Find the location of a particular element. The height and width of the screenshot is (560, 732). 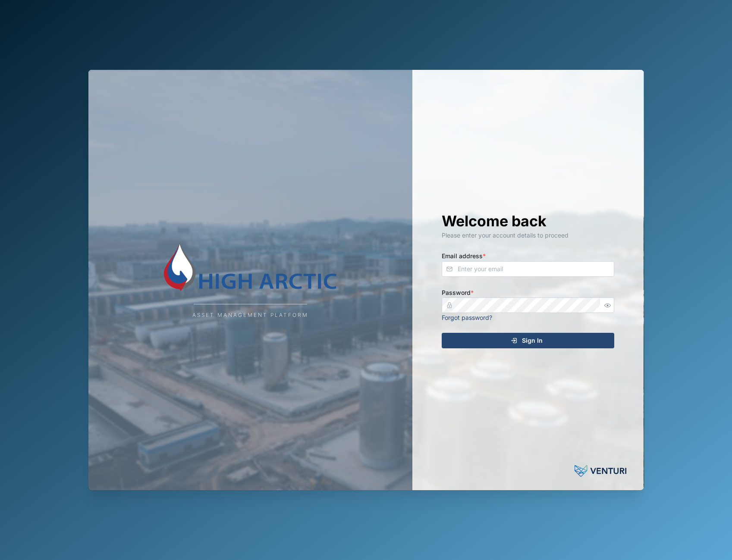

span: Sign In is located at coordinates (533, 341).